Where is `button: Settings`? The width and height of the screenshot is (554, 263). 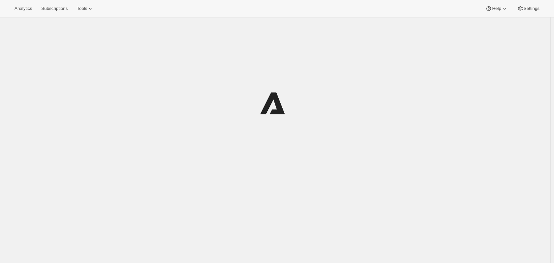 button: Settings is located at coordinates (529, 9).